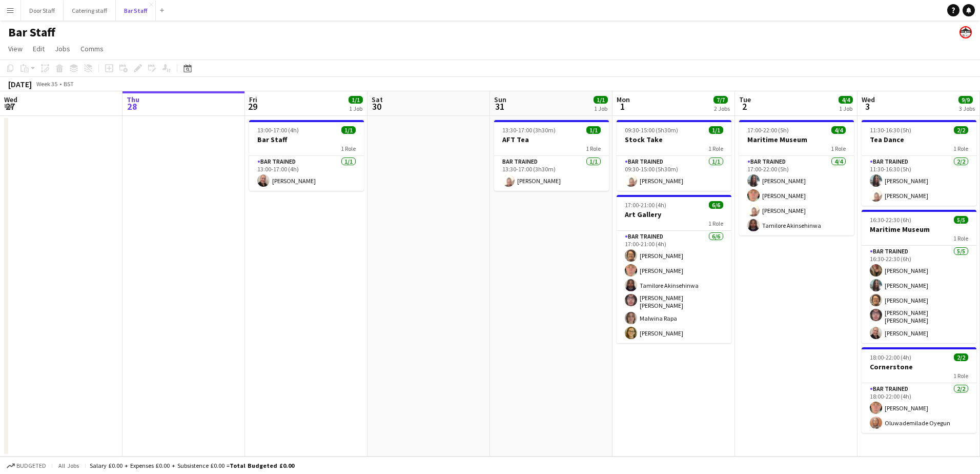 This screenshot has height=474, width=980. Describe the element at coordinates (890, 357) in the screenshot. I see `span: 18:00-22:00 (4h)` at that location.